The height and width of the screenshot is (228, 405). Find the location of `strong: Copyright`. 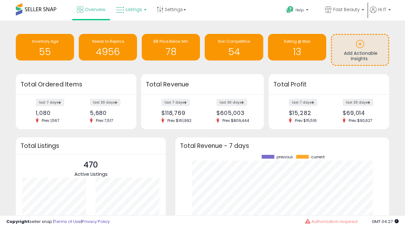

strong: Copyright is located at coordinates (18, 221).